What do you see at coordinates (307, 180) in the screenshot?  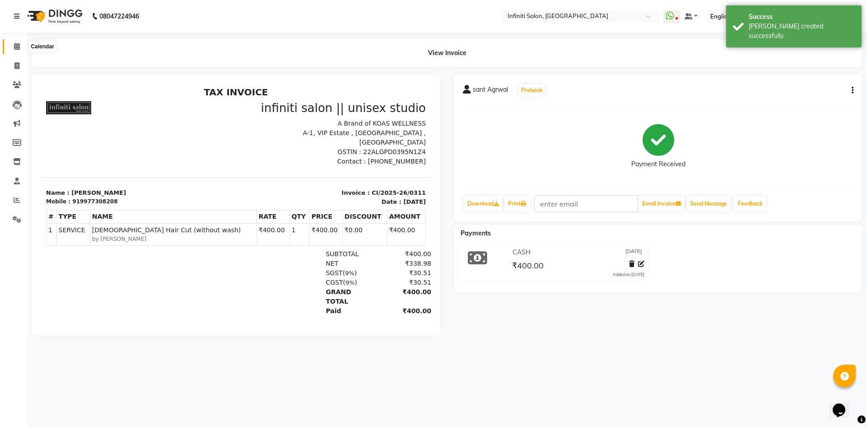 I see `div: NET` at bounding box center [307, 180].